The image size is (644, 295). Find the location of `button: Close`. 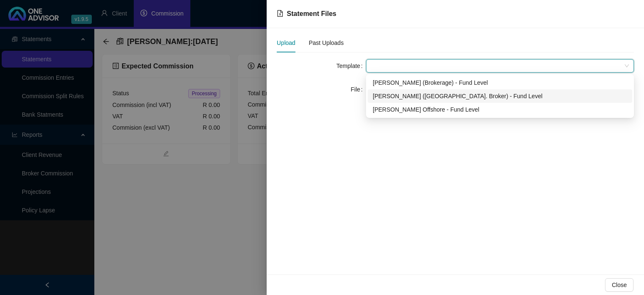

button: Close is located at coordinates (619, 285).